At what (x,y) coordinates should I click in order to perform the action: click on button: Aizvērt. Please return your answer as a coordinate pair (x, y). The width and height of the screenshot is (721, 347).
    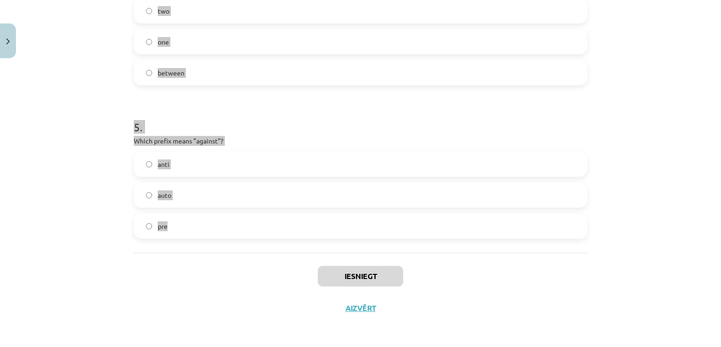
    Looking at the image, I should click on (360, 308).